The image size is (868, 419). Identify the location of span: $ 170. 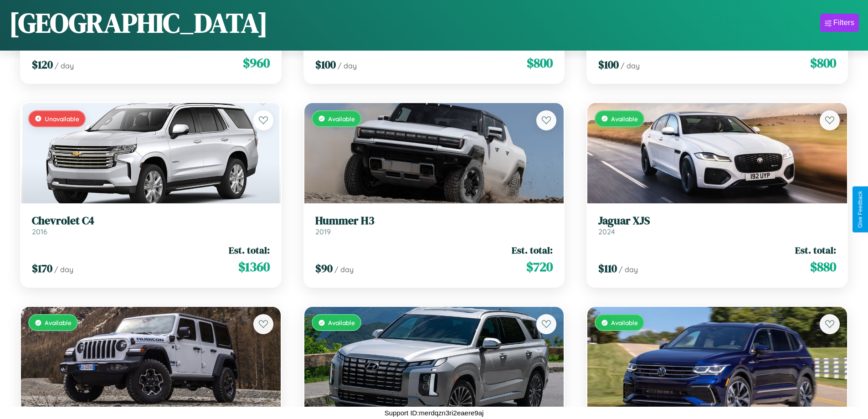
(42, 268).